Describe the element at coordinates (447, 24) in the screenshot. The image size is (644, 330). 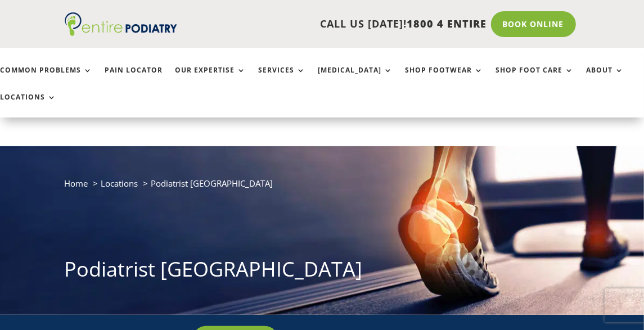
I see `span: 1800 4 ENTIRE` at that location.